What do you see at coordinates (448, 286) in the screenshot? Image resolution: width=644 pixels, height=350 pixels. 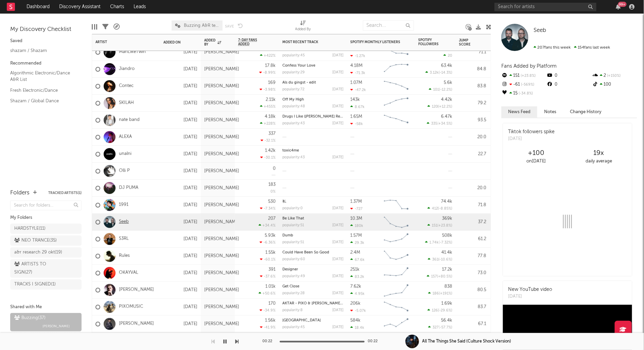 I see `div: 838` at bounding box center [448, 286].